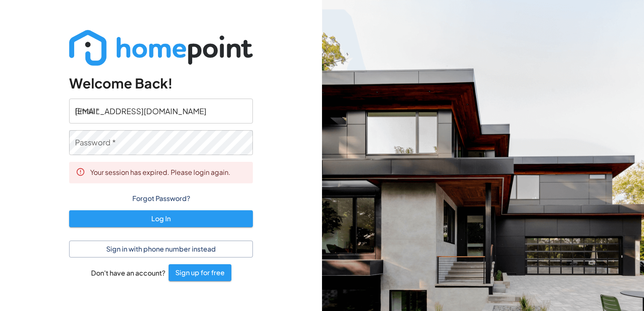 The width and height of the screenshot is (644, 311). Describe the element at coordinates (200, 273) in the screenshot. I see `button: Sign up for free` at that location.